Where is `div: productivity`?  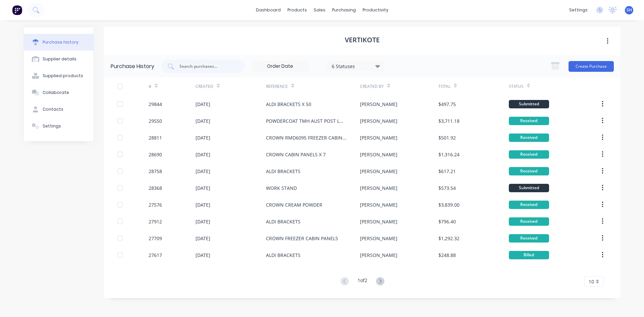
div: productivity is located at coordinates (375, 10).